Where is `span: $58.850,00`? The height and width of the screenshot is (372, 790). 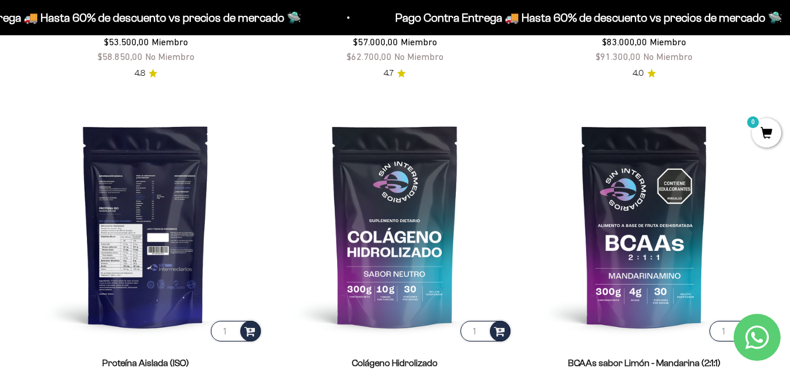 span: $58.850,00 is located at coordinates (120, 56).